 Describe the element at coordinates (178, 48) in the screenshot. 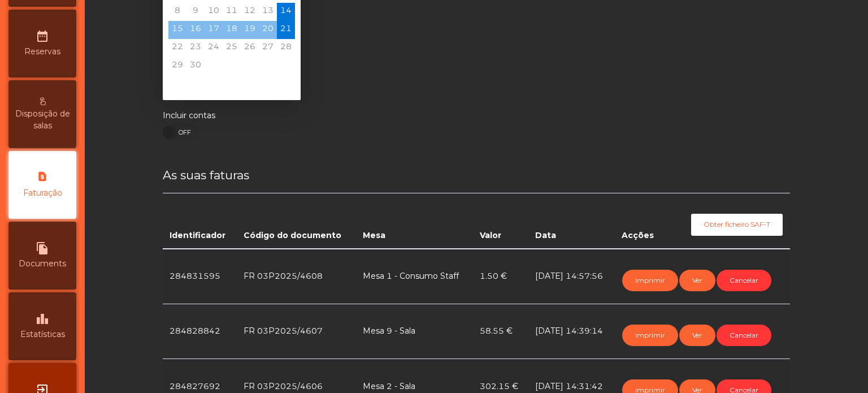

I see `div: Monday, September 22, 2025` at that location.